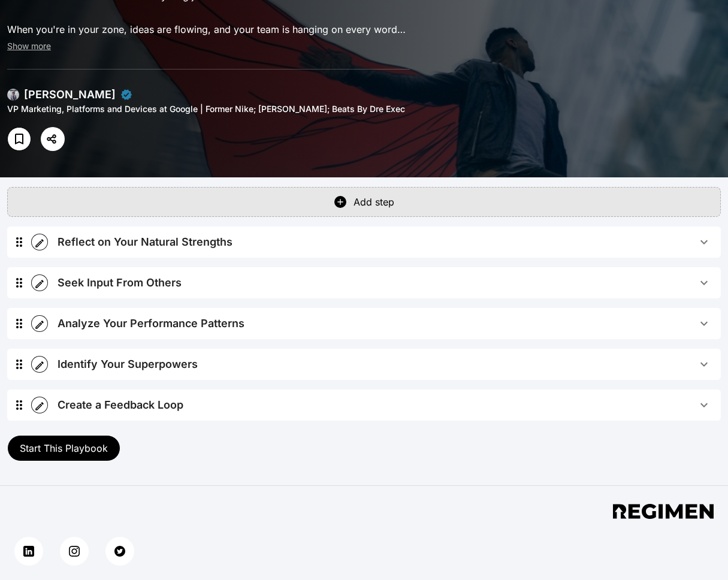 The image size is (728, 580). I want to click on div: Add step, so click(373, 202).